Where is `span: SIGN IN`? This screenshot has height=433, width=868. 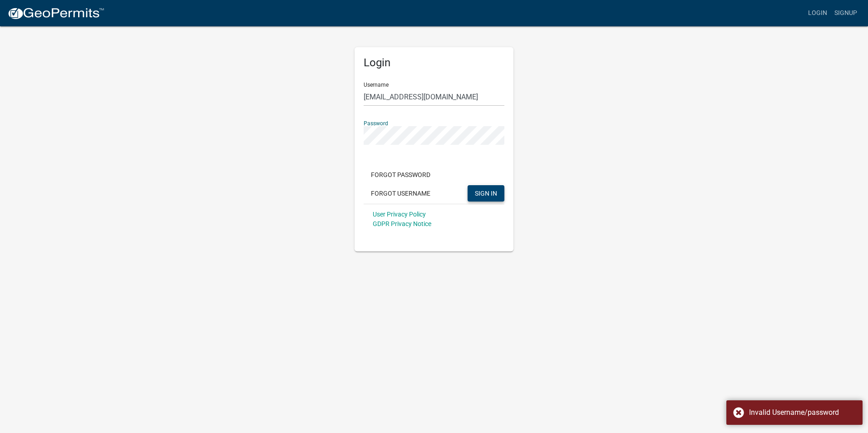
span: SIGN IN is located at coordinates (486, 193).